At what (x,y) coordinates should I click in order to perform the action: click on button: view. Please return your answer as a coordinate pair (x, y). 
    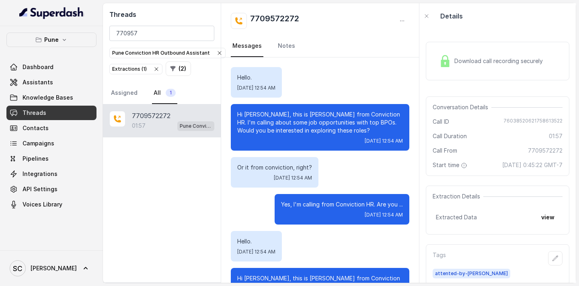
    Looking at the image, I should click on (547, 217).